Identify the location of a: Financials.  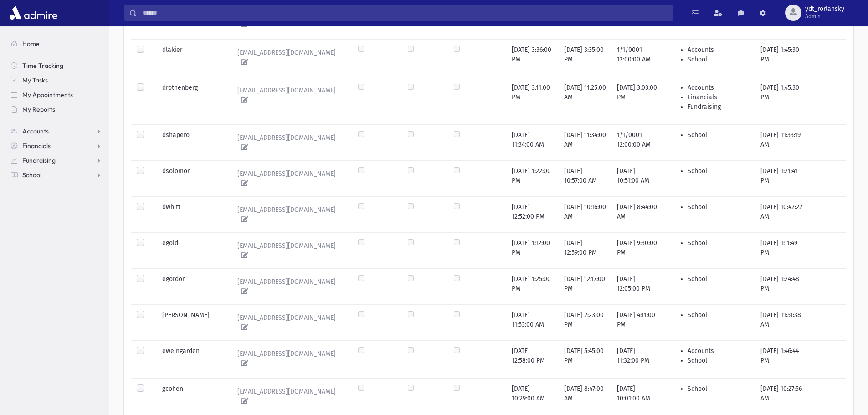
(56, 146).